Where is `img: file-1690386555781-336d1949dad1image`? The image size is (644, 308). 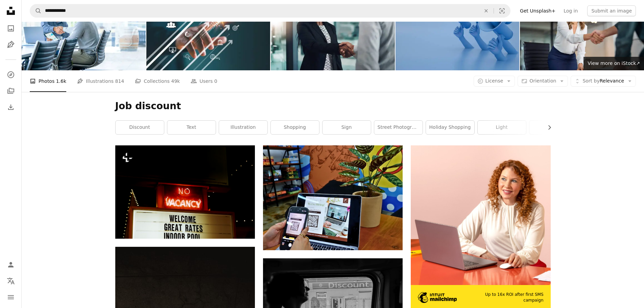 img: file-1690386555781-336d1949dad1image is located at coordinates (437, 298).